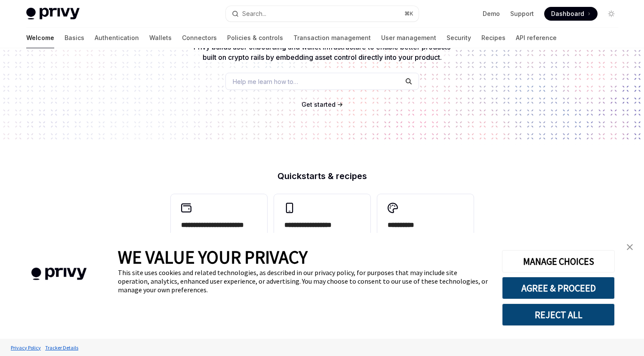  What do you see at coordinates (75, 38) in the screenshot?
I see `a: Basics` at bounding box center [75, 38].